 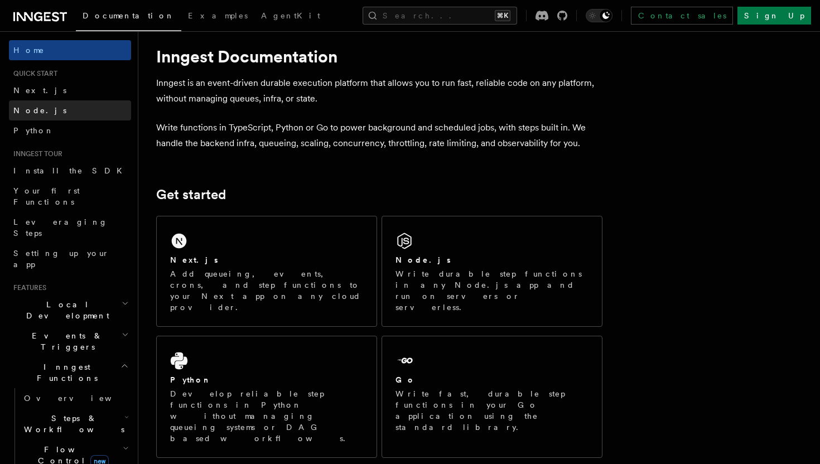 What do you see at coordinates (70, 110) in the screenshot?
I see `a: Node.js` at bounding box center [70, 110].